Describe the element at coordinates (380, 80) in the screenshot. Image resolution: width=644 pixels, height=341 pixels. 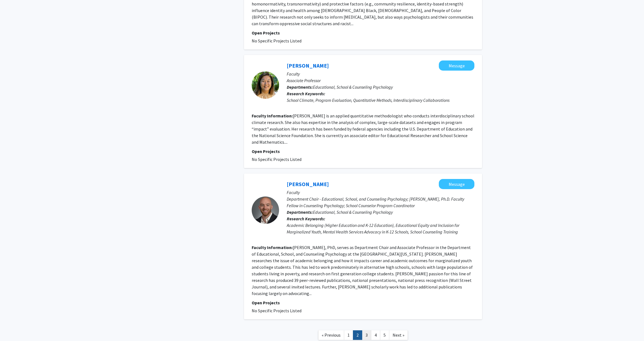
I see `p: Associate Professor` at that location.